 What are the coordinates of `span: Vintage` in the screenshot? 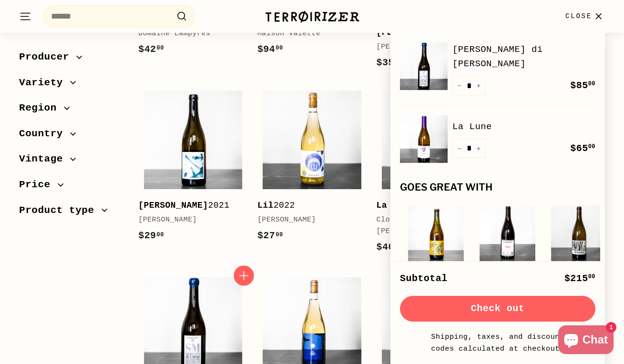 It's located at (44, 159).